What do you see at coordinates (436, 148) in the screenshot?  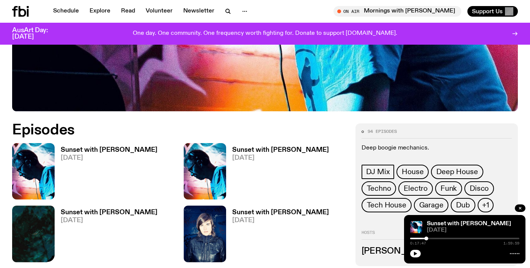 I see `p: Deep boogie mechanics.` at bounding box center [436, 148].